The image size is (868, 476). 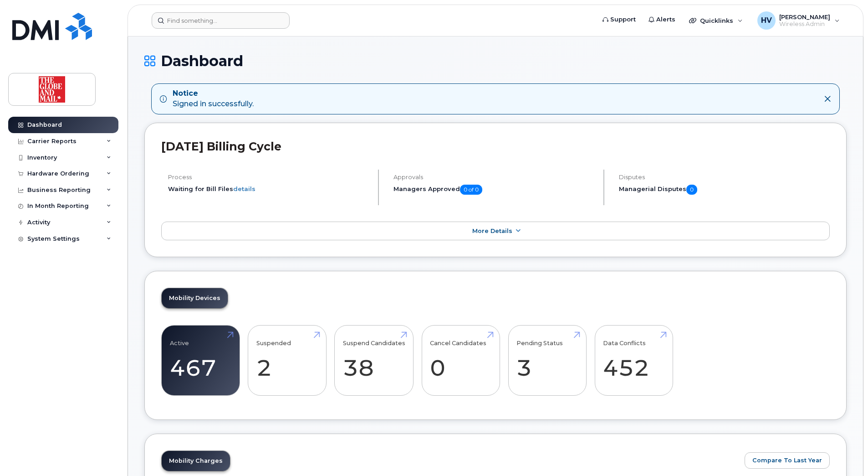 I want to click on a: Mobility Devices, so click(x=195, y=298).